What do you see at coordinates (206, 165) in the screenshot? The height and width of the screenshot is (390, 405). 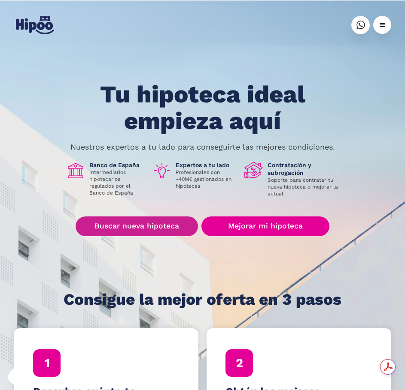 I see `h1: Expertos a tu lado` at bounding box center [206, 165].